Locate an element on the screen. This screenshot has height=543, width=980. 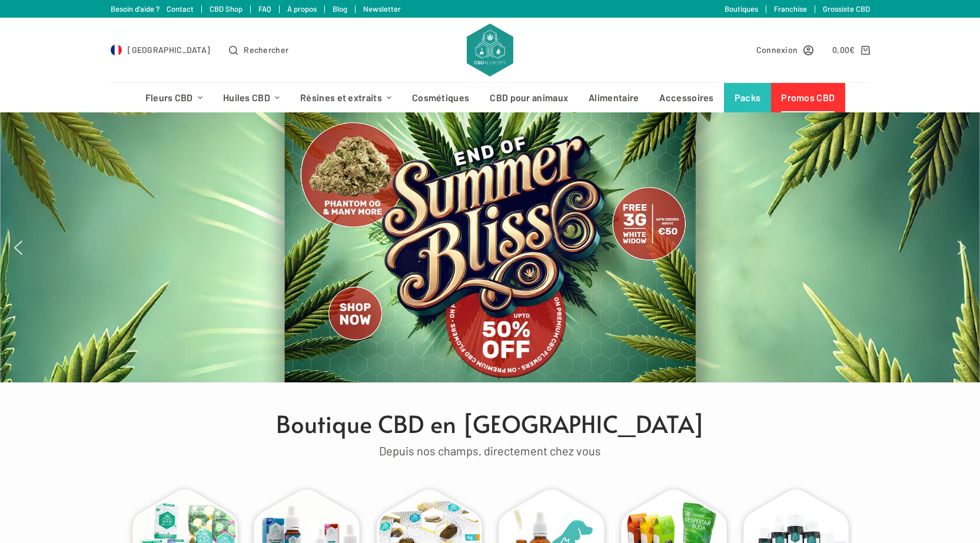
div: previous arrow is located at coordinates (19, 247).